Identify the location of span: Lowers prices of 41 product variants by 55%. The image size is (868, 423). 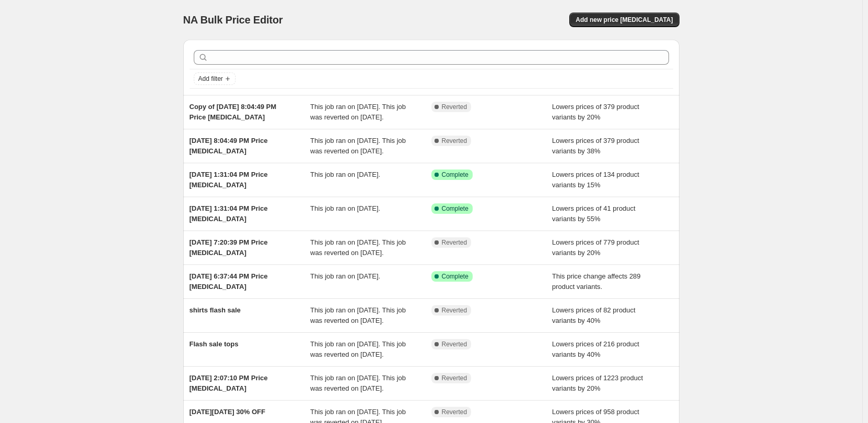
(594, 213).